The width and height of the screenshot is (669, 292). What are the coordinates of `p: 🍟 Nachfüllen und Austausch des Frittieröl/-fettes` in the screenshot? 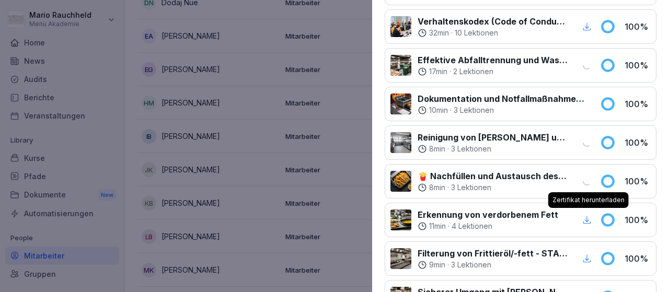 It's located at (492, 176).